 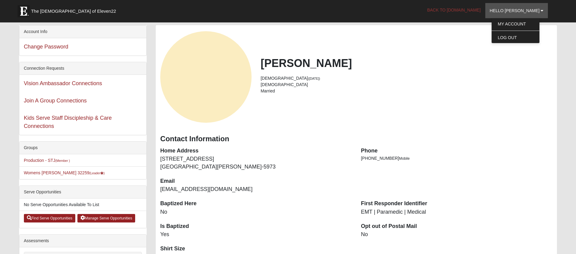 I want to click on dd: Yes, so click(x=256, y=234).